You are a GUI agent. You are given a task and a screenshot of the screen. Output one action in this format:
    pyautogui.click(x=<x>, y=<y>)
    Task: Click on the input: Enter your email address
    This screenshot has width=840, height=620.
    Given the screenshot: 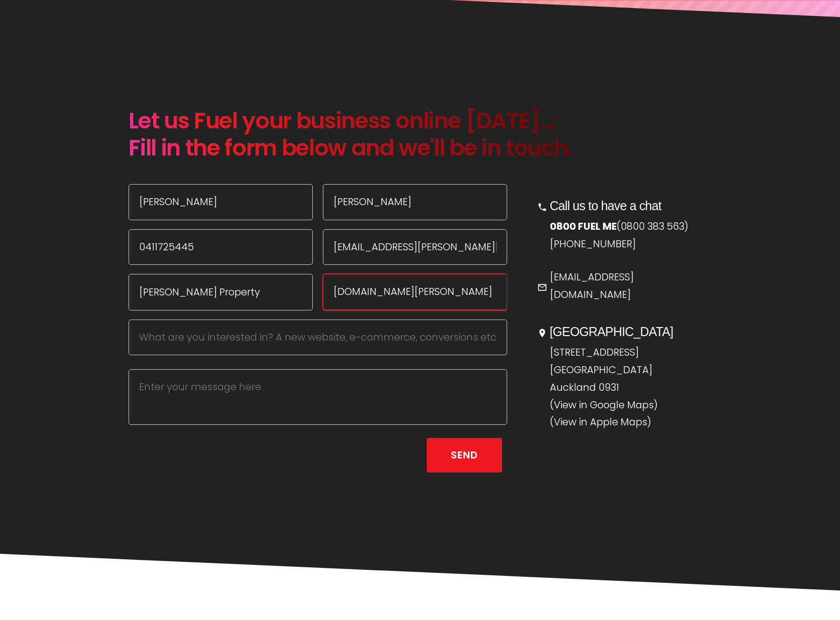 What is the action you would take?
    pyautogui.click(x=415, y=248)
    